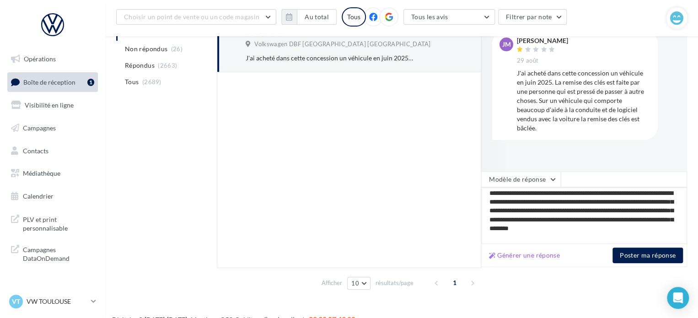  Describe the element at coordinates (146, 49) in the screenshot. I see `span: Non répondus` at that location.